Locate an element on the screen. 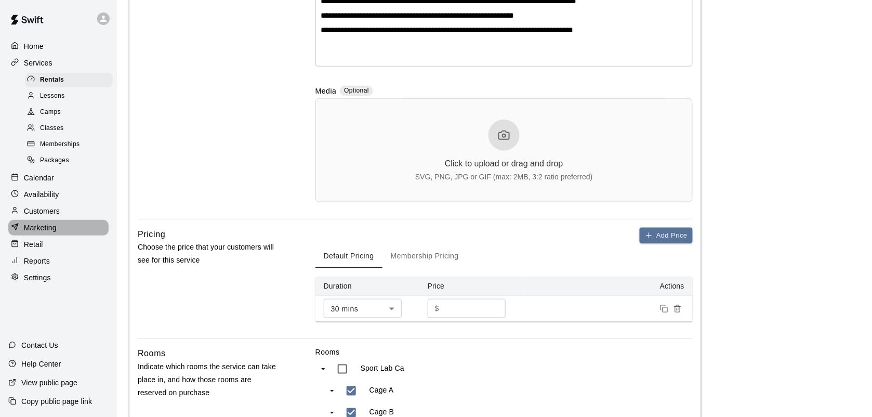 This screenshot has height=417, width=872. a: Availability is located at coordinates (58, 194).